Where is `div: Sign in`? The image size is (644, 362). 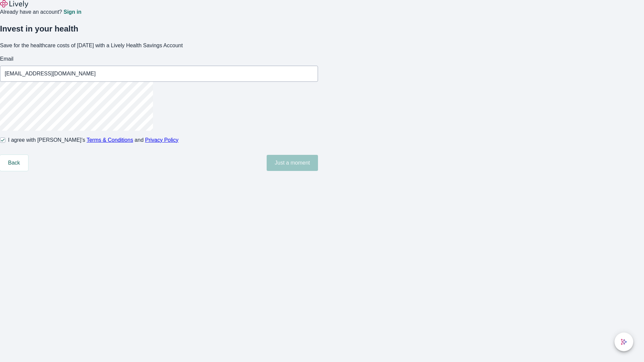
div: Sign in is located at coordinates (72, 12).